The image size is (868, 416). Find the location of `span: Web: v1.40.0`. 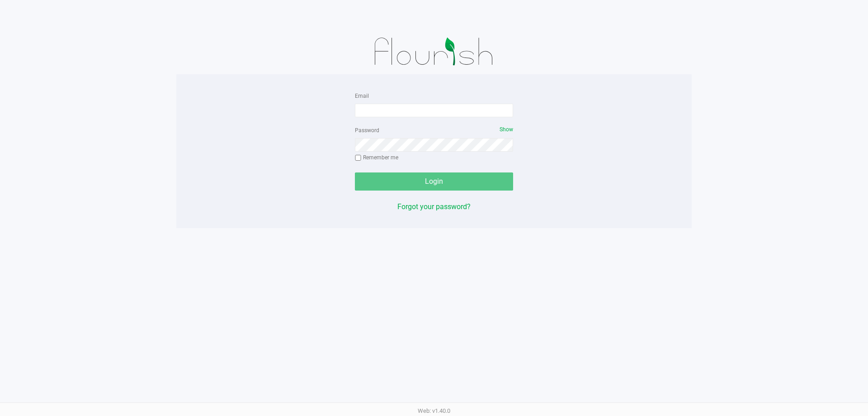

span: Web: v1.40.0 is located at coordinates (434, 410).